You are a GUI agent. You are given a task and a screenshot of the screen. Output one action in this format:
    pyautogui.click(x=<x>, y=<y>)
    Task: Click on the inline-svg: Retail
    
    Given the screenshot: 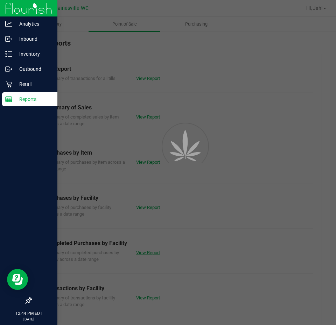 What is the action you would take?
    pyautogui.click(x=9, y=84)
    